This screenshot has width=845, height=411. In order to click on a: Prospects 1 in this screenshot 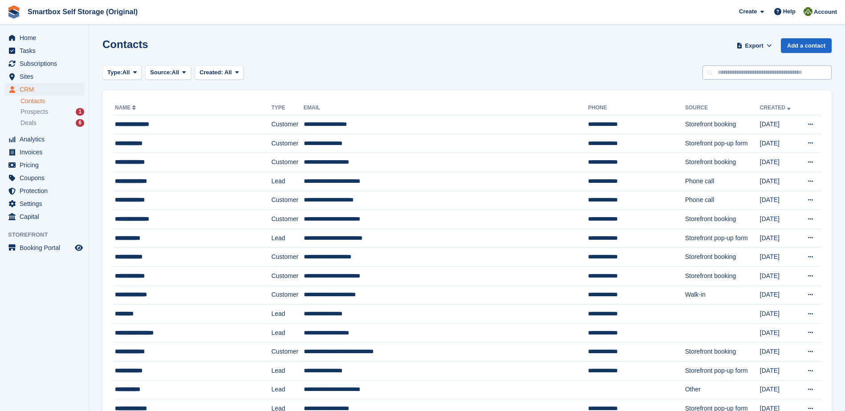, I will do `click(52, 112)`.